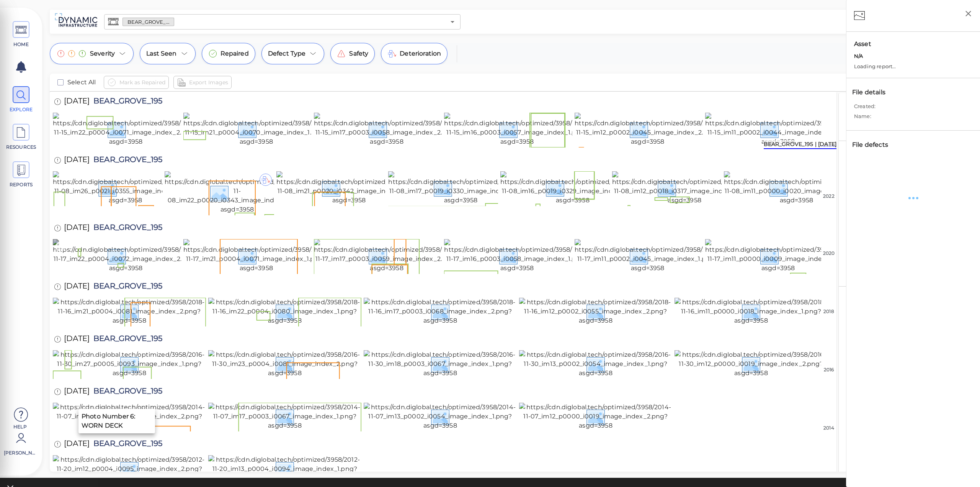  Describe the element at coordinates (20, 426) in the screenshot. I see `span: Help` at that location.